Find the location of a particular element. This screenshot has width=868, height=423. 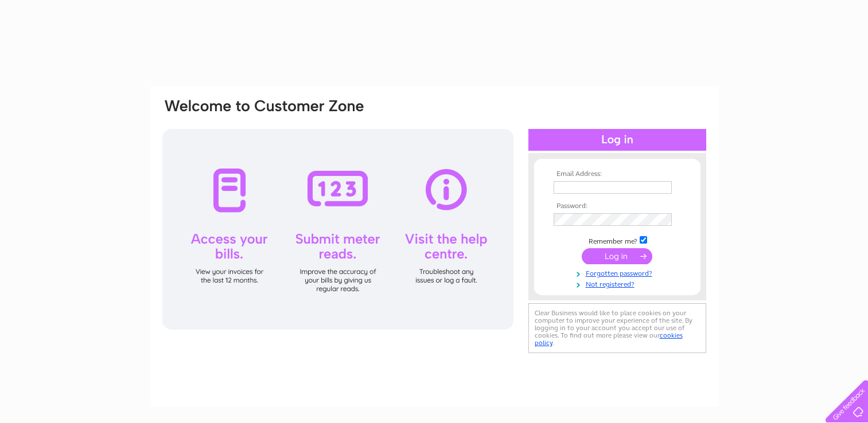

input: Submit is located at coordinates (617, 256).